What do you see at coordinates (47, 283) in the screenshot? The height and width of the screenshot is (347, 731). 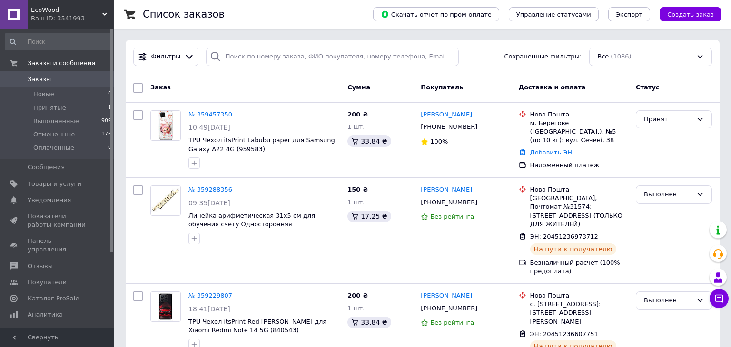 I see `span: Покупатели` at bounding box center [47, 283].